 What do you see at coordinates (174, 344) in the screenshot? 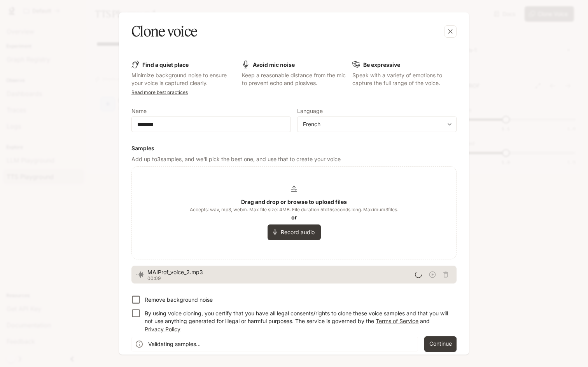
I see `div: Validating samples...` at bounding box center [174, 344].